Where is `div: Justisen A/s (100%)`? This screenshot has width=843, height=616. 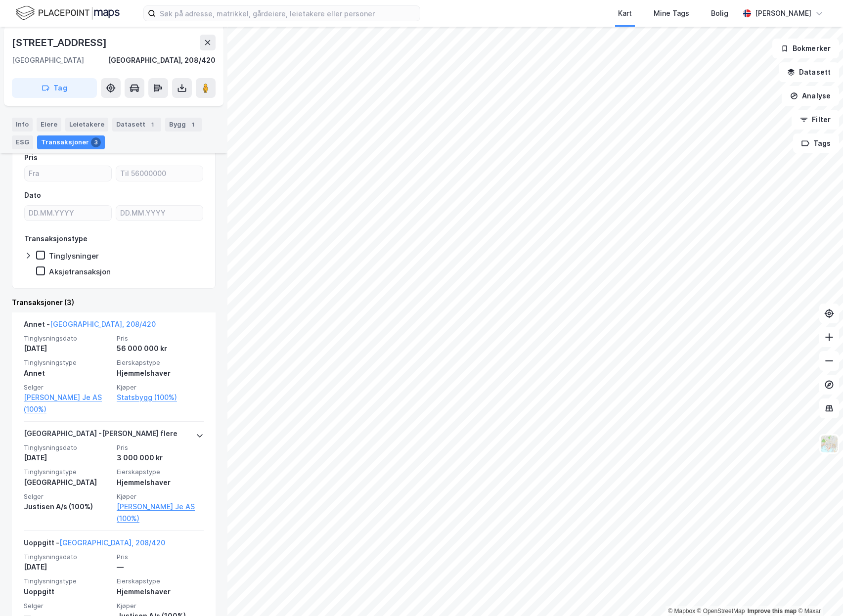
div: Justisen A/s (100%) is located at coordinates (67, 507).